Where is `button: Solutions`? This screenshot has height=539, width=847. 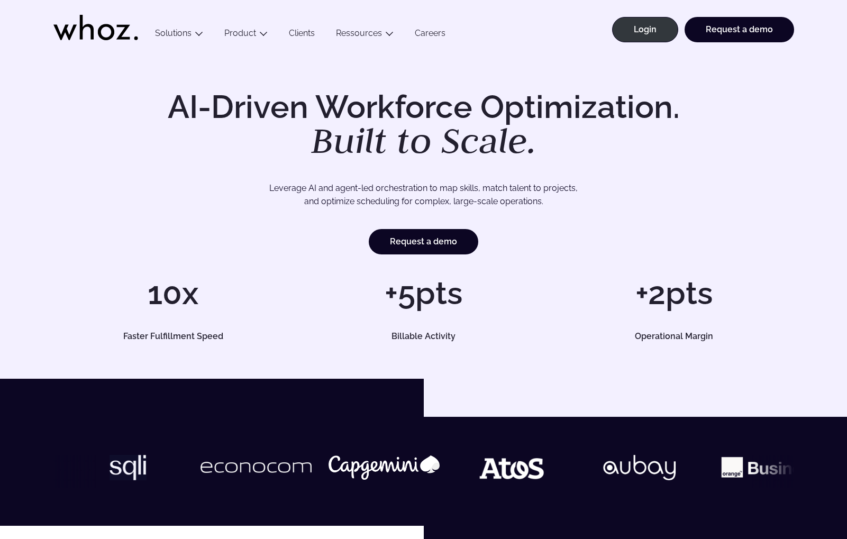 button: Solutions is located at coordinates (179, 35).